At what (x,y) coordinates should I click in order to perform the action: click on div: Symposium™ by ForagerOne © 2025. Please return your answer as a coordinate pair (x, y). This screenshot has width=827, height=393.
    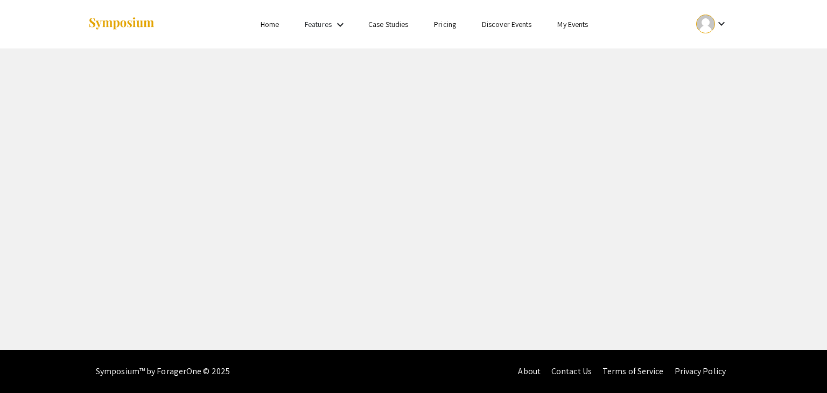
    Looking at the image, I should click on (163, 372).